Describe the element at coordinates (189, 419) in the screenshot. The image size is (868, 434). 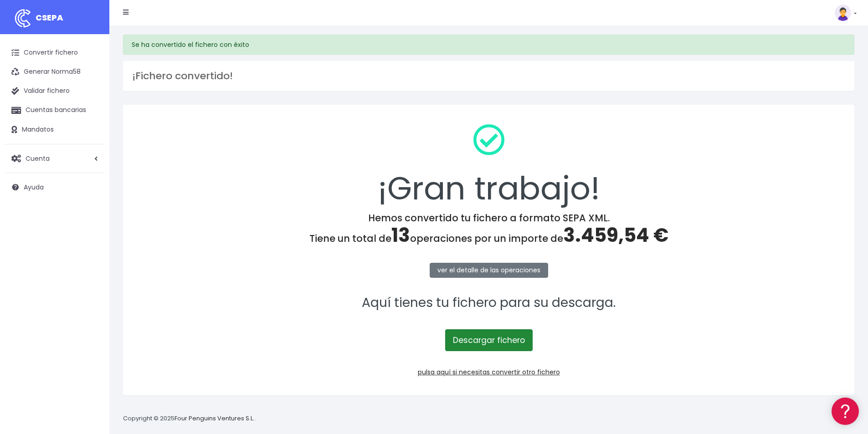
I see `p: Copyright © 2025 .` at that location.